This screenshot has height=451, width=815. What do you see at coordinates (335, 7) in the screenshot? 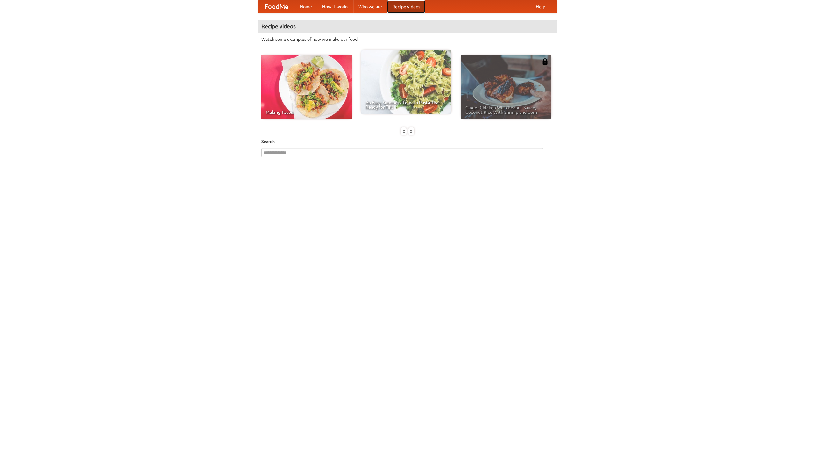
I see `a: How it works` at bounding box center [335, 7].